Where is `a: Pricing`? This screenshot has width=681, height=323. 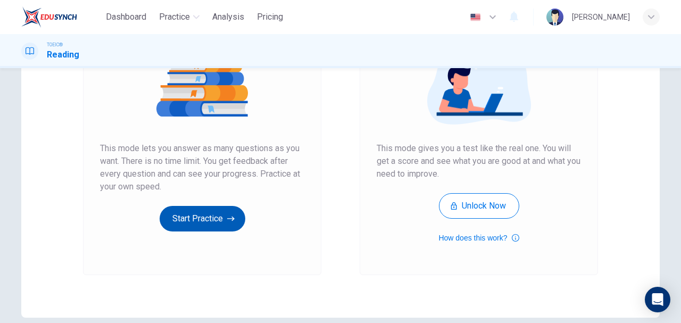
a: Pricing is located at coordinates (270, 17).